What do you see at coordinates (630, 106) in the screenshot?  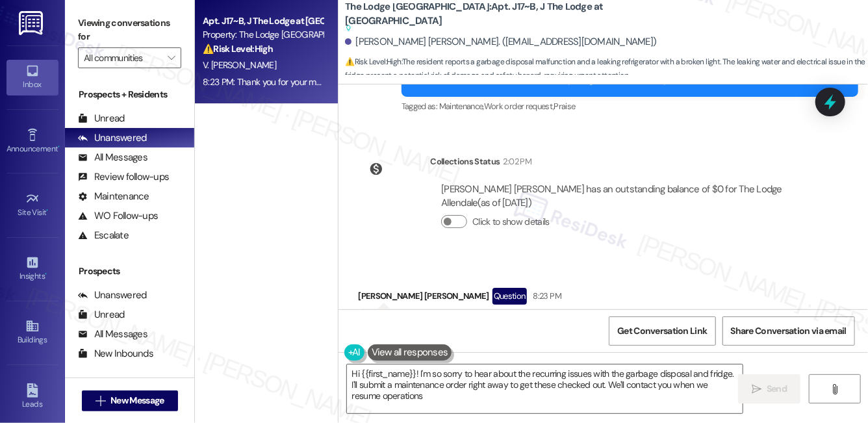 I see `div: Tagged as:` at bounding box center [630, 106].